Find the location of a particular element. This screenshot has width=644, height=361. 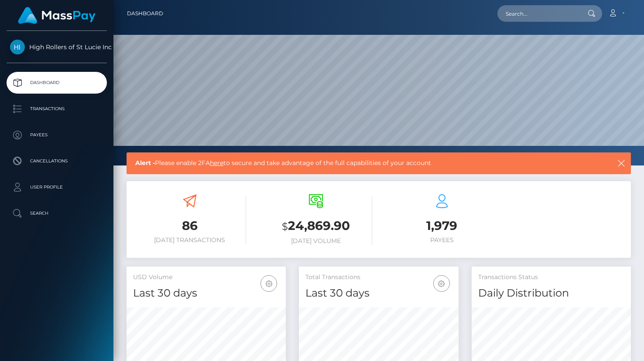

a: Payees is located at coordinates (57, 135).